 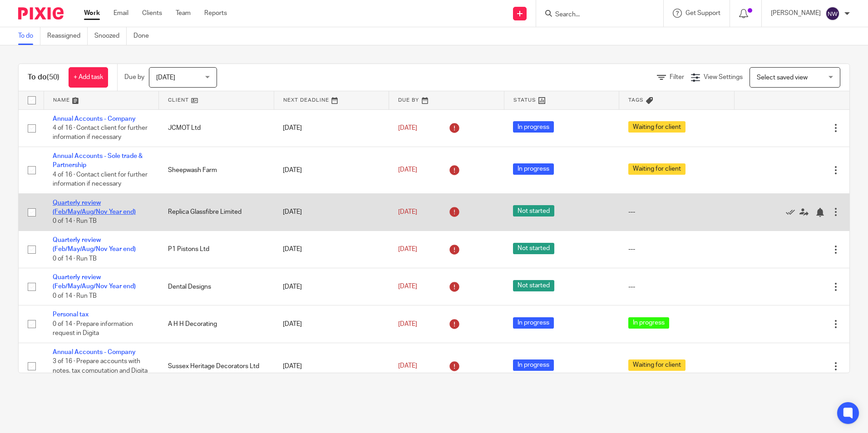 I want to click on td: Sheepwash Farm, so click(x=217, y=170).